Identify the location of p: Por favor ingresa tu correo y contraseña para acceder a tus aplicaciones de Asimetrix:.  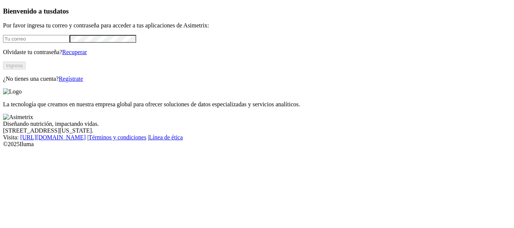
(257, 26).